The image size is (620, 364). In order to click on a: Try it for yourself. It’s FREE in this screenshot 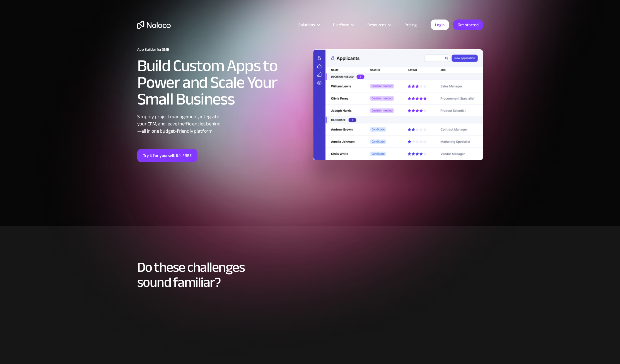, I will do `click(168, 155)`.